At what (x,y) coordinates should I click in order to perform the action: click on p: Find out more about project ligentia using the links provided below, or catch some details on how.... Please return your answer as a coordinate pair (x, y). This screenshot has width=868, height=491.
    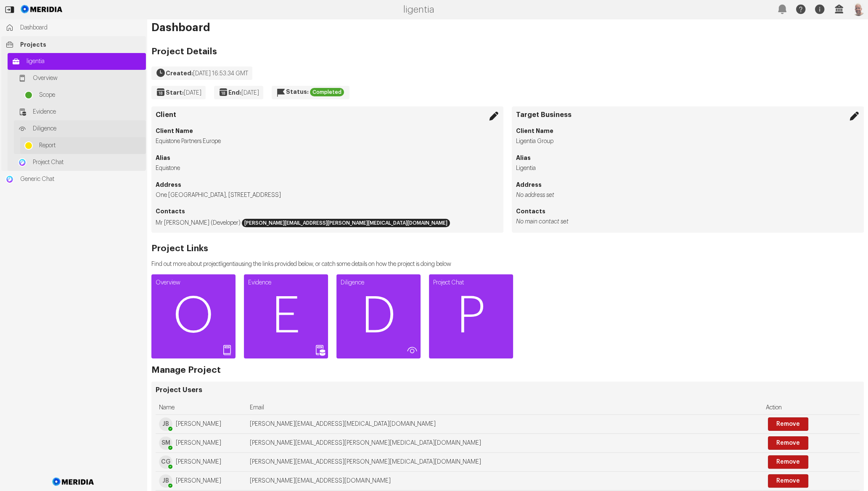
    Looking at the image, I should click on (301, 264).